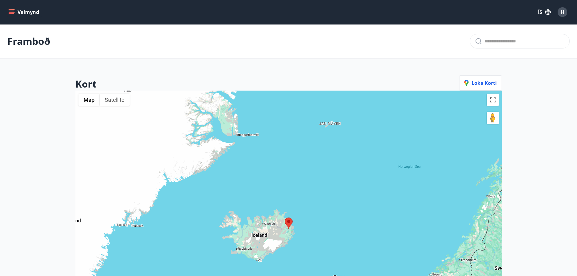  Describe the element at coordinates (86, 84) in the screenshot. I see `h2: Kort` at that location.